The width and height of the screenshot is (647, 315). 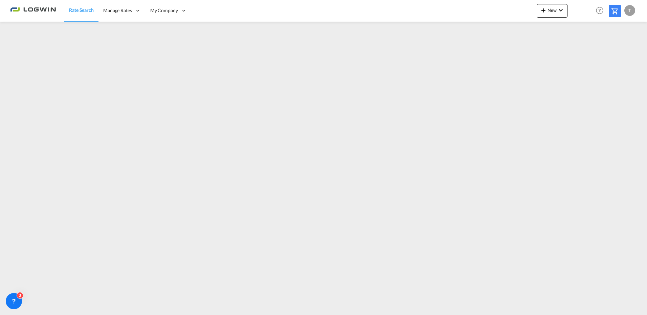 What do you see at coordinates (543, 10) in the screenshot?
I see `md-icon: icon-plus 400-fg` at bounding box center [543, 10].